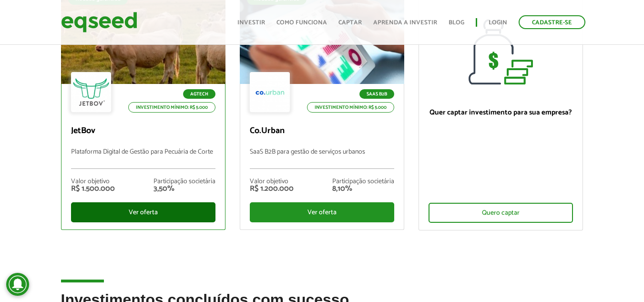  What do you see at coordinates (322, 131) in the screenshot?
I see `p: Co.Urban` at bounding box center [322, 131].